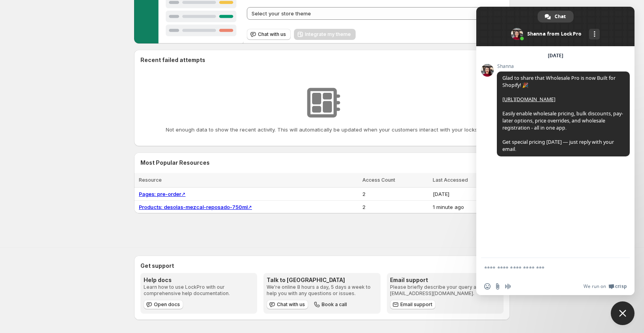 The height and width of the screenshot is (333, 644). I want to click on span: Resource, so click(151, 180).